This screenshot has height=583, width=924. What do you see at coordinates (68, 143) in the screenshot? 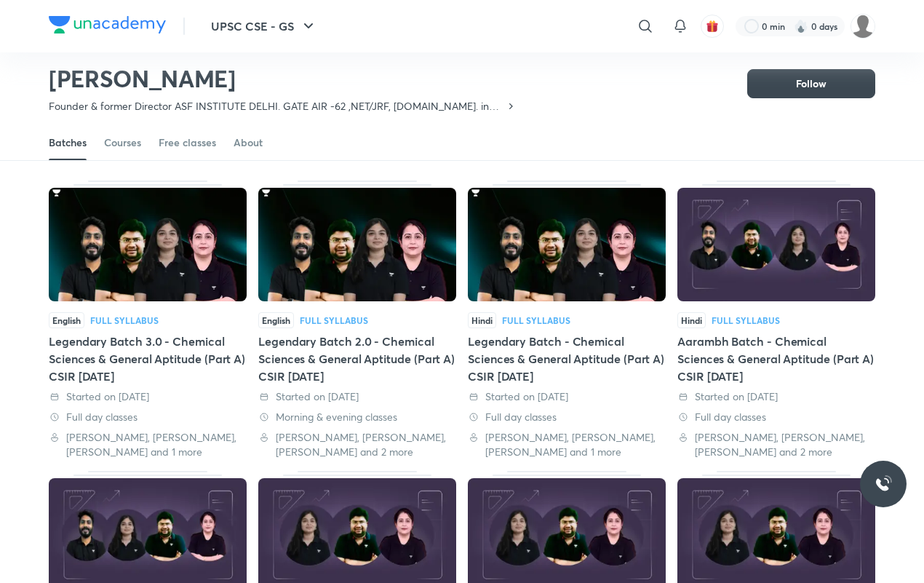
I see `div: Batches` at bounding box center [68, 143].